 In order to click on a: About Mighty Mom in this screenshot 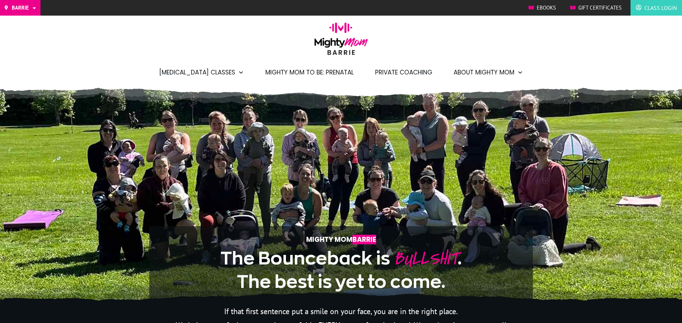, I will do `click(488, 72)`.